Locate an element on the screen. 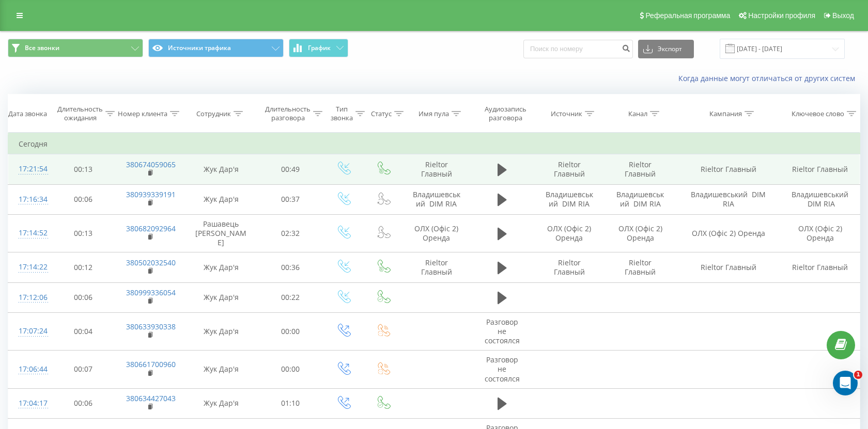  span: Настройки профиля is located at coordinates (782, 15).